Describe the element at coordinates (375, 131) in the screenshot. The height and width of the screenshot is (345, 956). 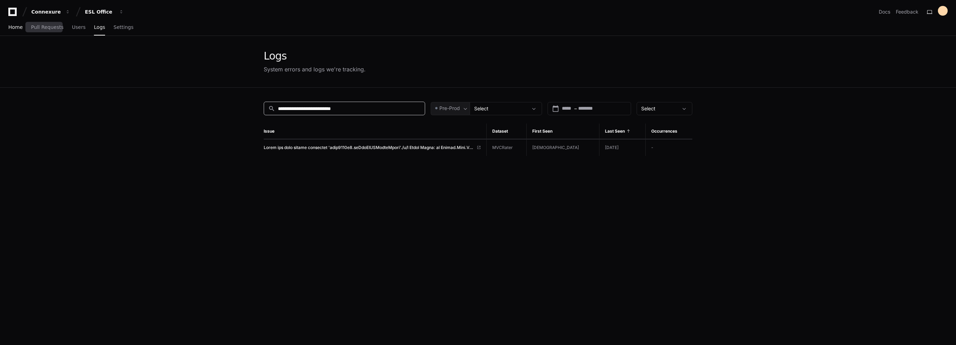
I see `th: Issue` at that location.